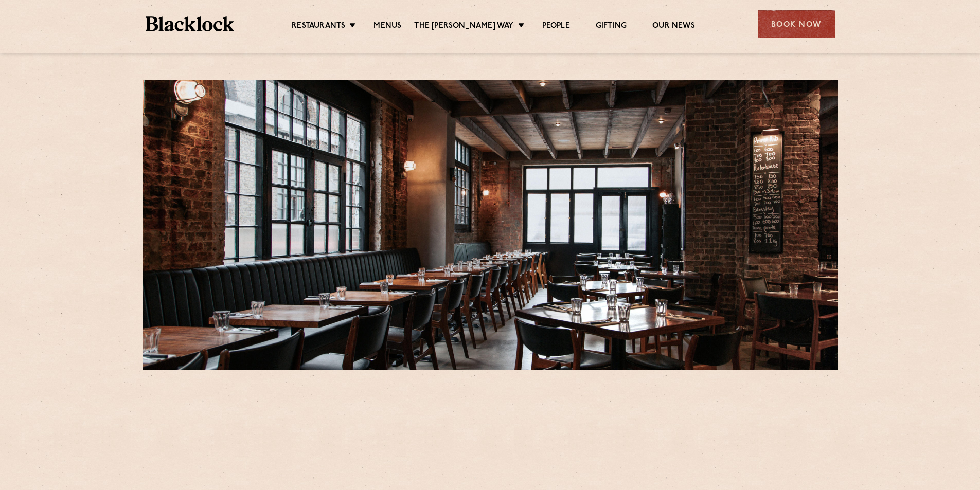 Image resolution: width=980 pixels, height=490 pixels. Describe the element at coordinates (318, 26) in the screenshot. I see `a: Restaurants` at that location.